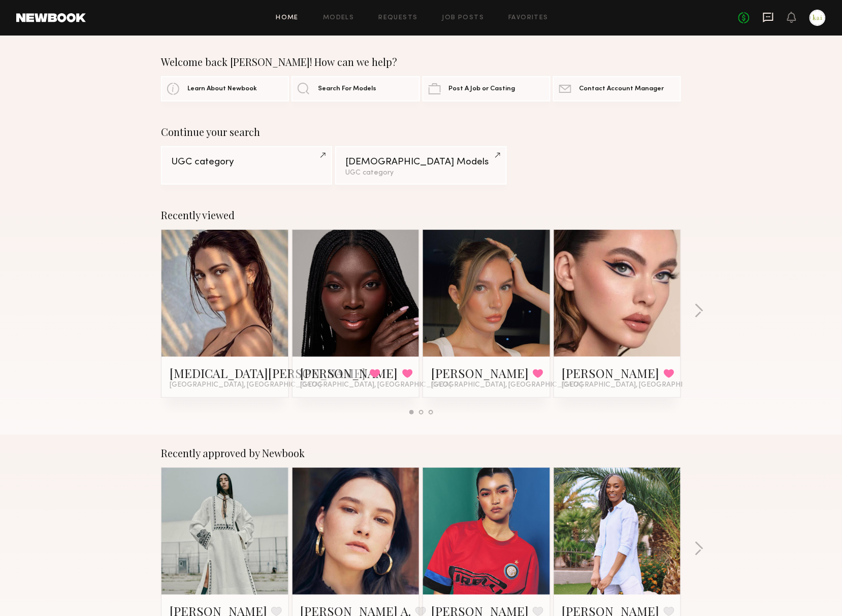 This screenshot has width=842, height=616. What do you see at coordinates (486, 89) in the screenshot?
I see `a: Post A Job or Casting` at bounding box center [486, 89].